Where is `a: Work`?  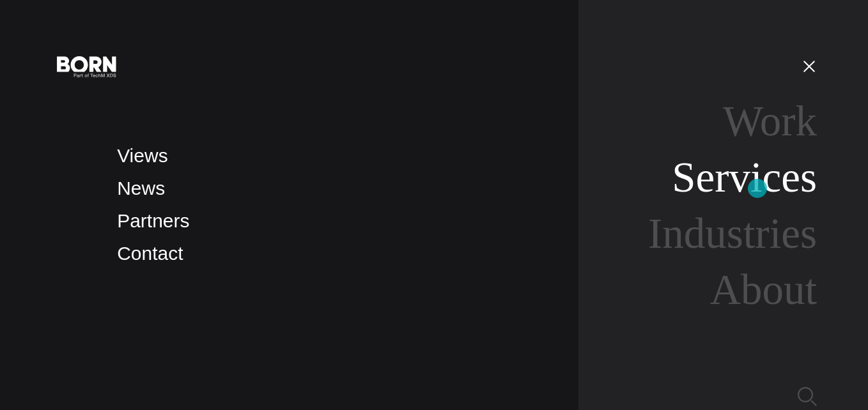
a: Work is located at coordinates (769, 121).